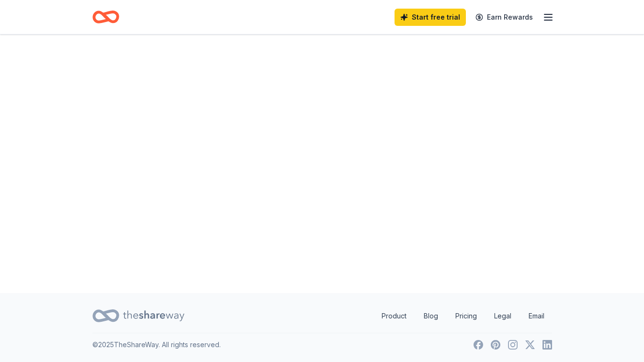 The image size is (644, 362). What do you see at coordinates (106, 17) in the screenshot?
I see `a: Home` at bounding box center [106, 17].